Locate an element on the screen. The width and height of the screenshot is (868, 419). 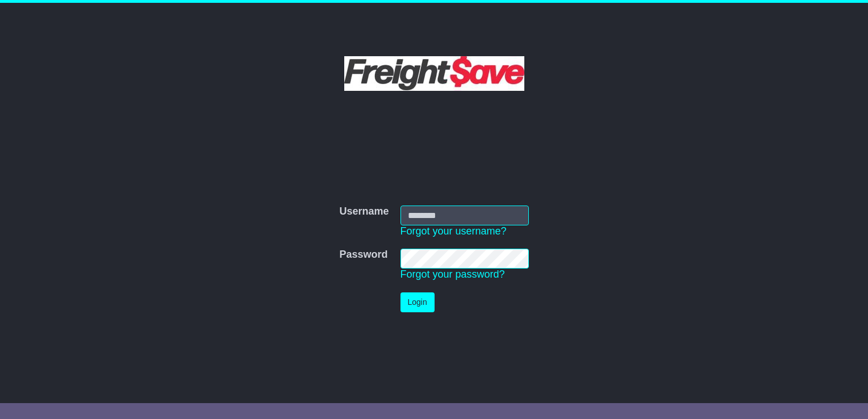
label: Password is located at coordinates (363, 255).